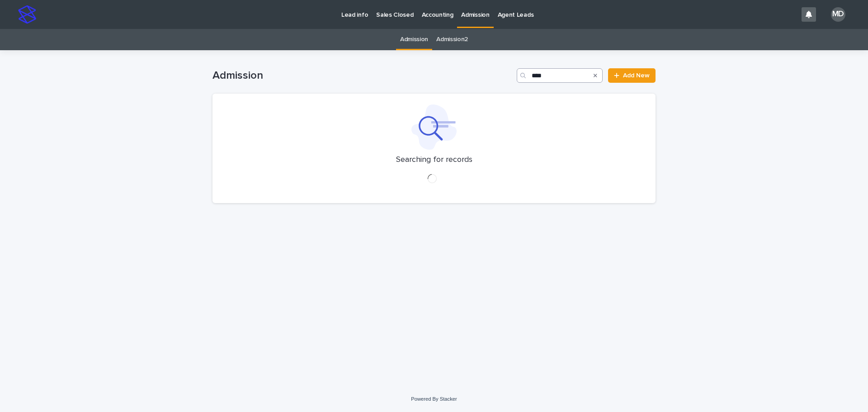  Describe the element at coordinates (363, 76) in the screenshot. I see `h1: Admission` at that location.